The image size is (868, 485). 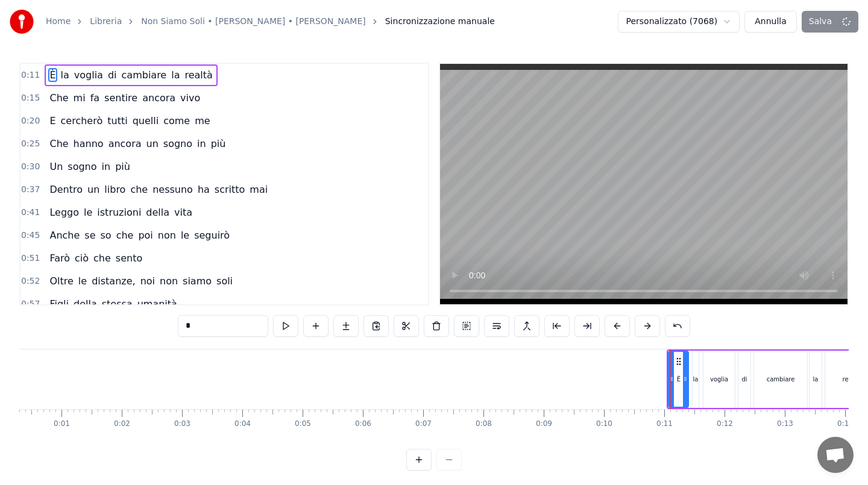 I want to click on span: Un, so click(x=56, y=166).